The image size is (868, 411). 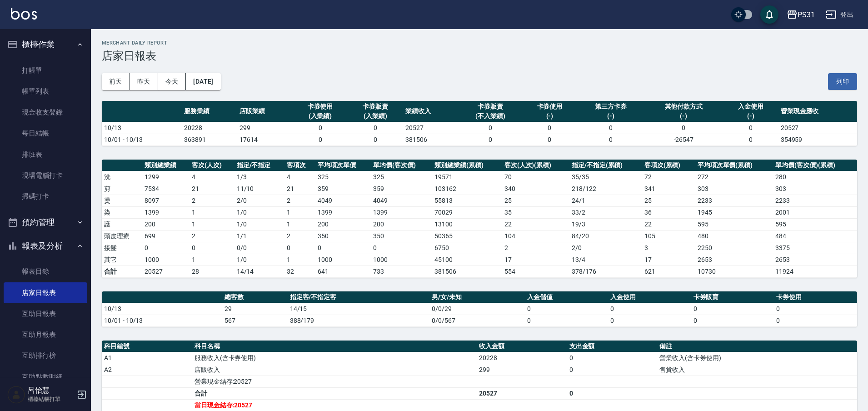 What do you see at coordinates (265, 140) in the screenshot?
I see `td: 17614` at bounding box center [265, 140].